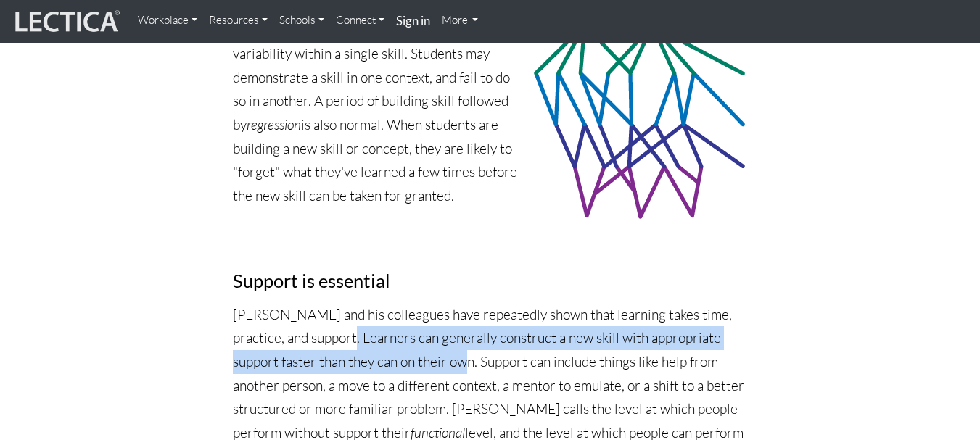  What do you see at coordinates (238, 20) in the screenshot?
I see `a: Resources` at bounding box center [238, 20].